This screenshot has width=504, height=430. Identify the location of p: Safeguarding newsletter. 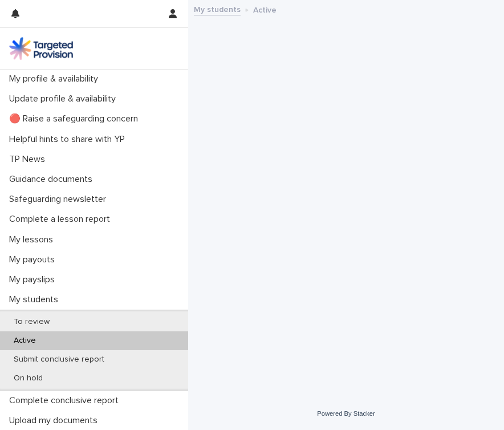
(60, 199).